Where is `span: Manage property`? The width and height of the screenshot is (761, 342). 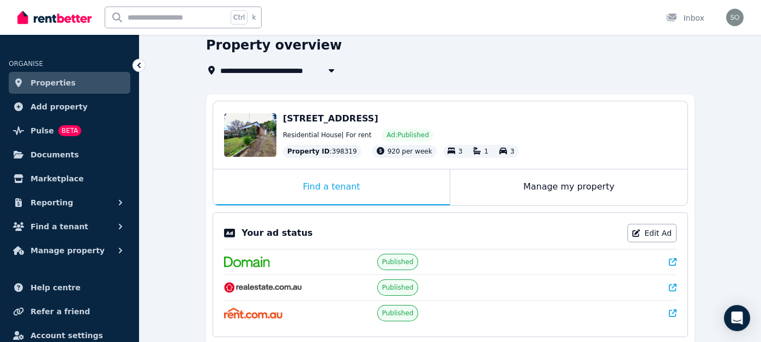 span: Manage property is located at coordinates (68, 251).